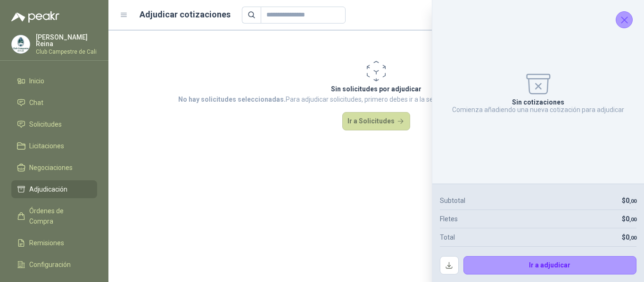 The width and height of the screenshot is (644, 282). What do you see at coordinates (538, 102) in the screenshot?
I see `p: Sin cotizaciones` at bounding box center [538, 102].